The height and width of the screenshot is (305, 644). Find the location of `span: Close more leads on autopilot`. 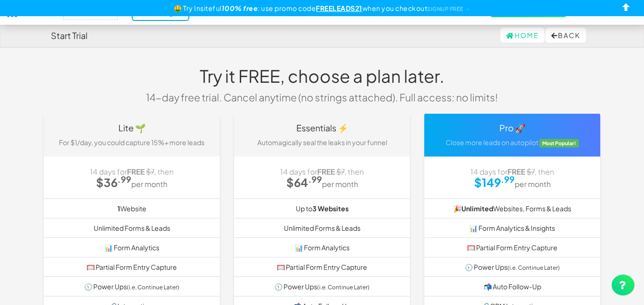

span: Close more leads on autopilot is located at coordinates (492, 143).